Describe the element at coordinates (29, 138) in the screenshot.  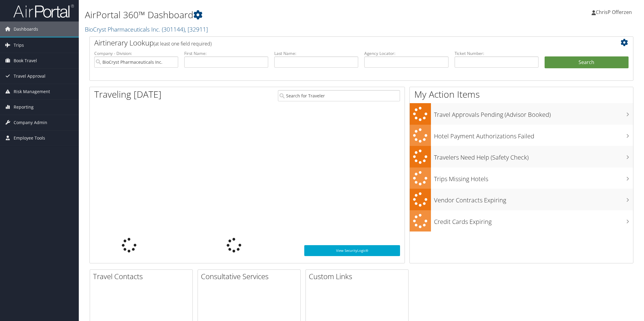
I see `span: Employee Tools` at that location.